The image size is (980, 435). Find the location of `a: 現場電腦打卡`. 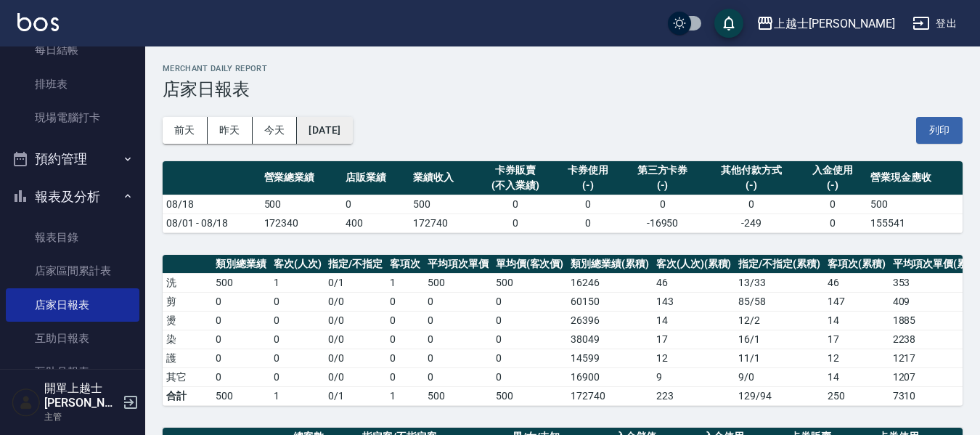

a: 現場電腦打卡 is located at coordinates (73, 117).